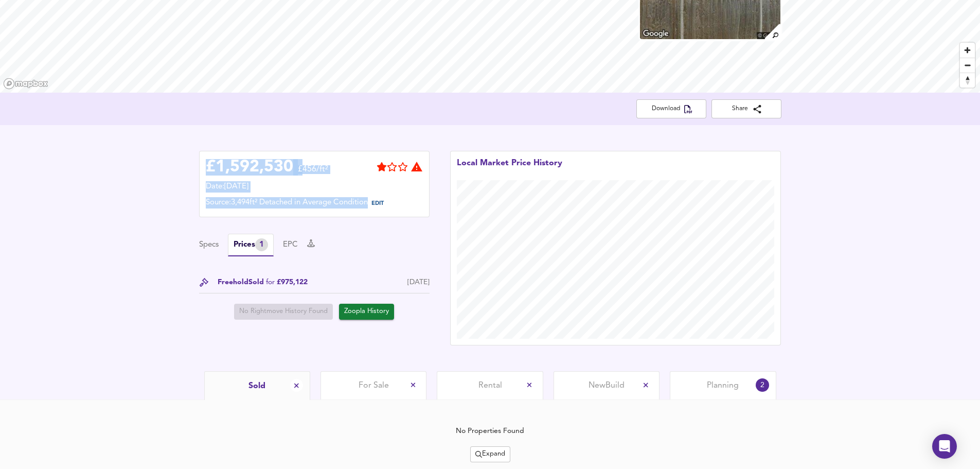 The height and width of the screenshot is (469, 980). What do you see at coordinates (256, 386) in the screenshot?
I see `span: Sold` at bounding box center [256, 386].